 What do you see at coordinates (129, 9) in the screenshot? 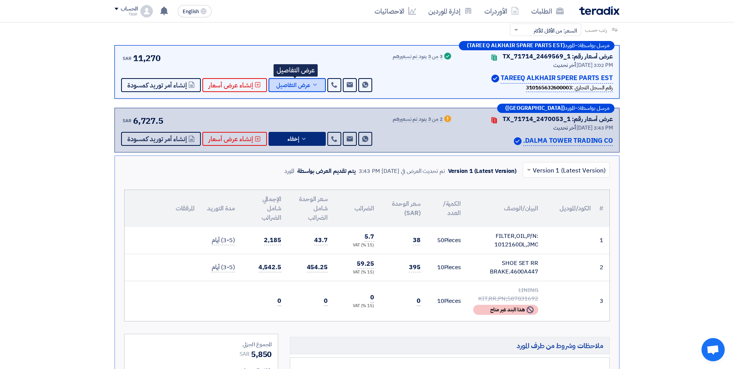
I see `div: الحساب` at bounding box center [129, 9].